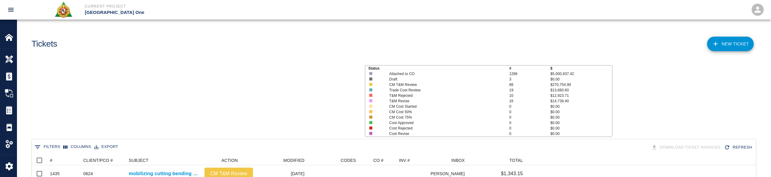 This screenshot has height=177, width=771. Describe the element at coordinates (11, 10) in the screenshot. I see `button: open drawer` at that location.